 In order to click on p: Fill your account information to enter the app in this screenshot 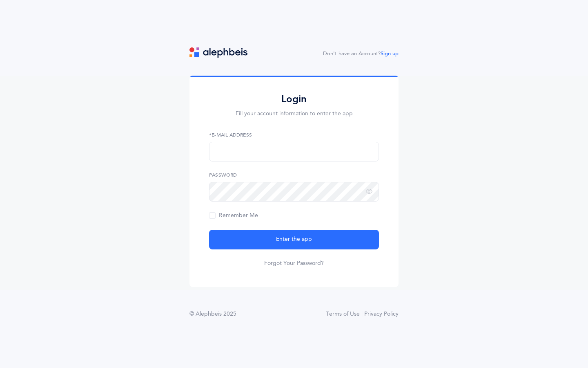, I will do `click(294, 114)`.